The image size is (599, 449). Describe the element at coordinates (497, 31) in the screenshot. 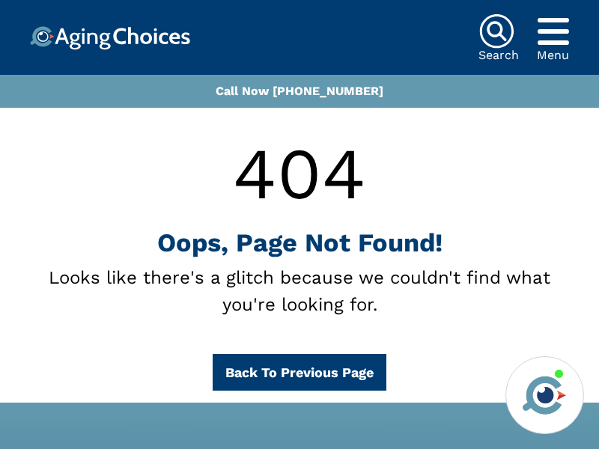

I see `img: search-icon.svg` at that location.